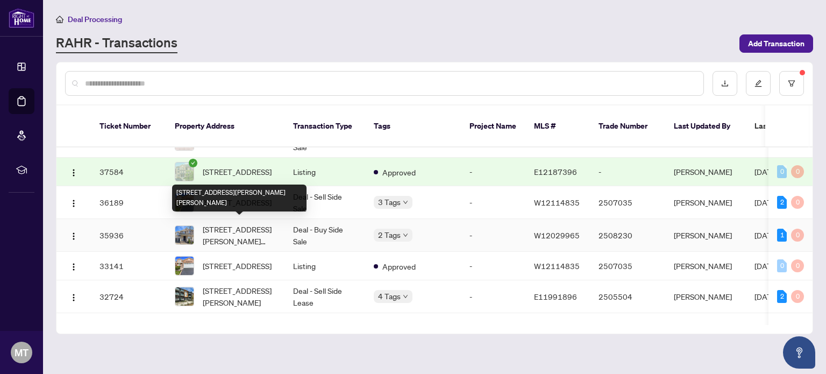  What do you see at coordinates (389, 202) in the screenshot?
I see `span: 3 Tags` at bounding box center [389, 202].